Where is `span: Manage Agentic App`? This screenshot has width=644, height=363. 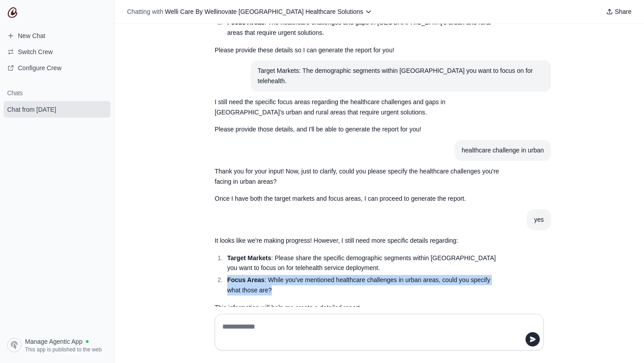 span: Manage Agentic App is located at coordinates (54, 342).